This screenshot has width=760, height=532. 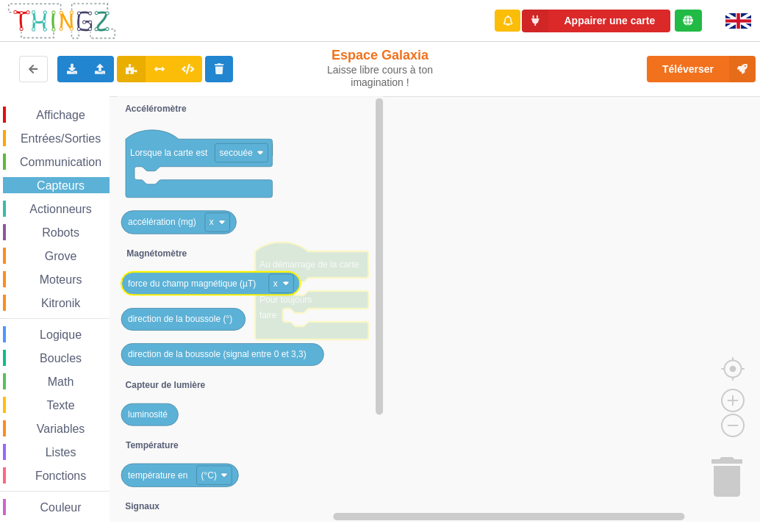 What do you see at coordinates (208, 474) in the screenshot?
I see `text: (°C)` at bounding box center [208, 474].